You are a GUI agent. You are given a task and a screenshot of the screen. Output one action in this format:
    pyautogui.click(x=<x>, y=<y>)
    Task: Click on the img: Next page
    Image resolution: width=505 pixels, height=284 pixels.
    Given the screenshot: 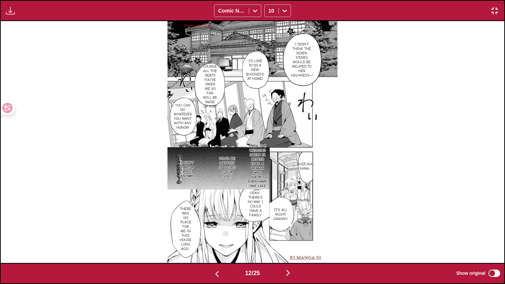 What is the action you would take?
    pyautogui.click(x=288, y=273)
    